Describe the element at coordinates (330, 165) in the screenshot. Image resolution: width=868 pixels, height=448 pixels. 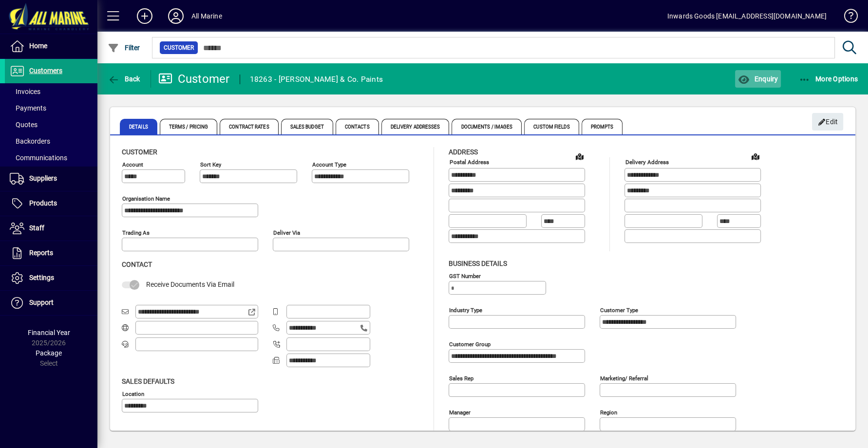
I see `mat-label: Account Type` at that location.